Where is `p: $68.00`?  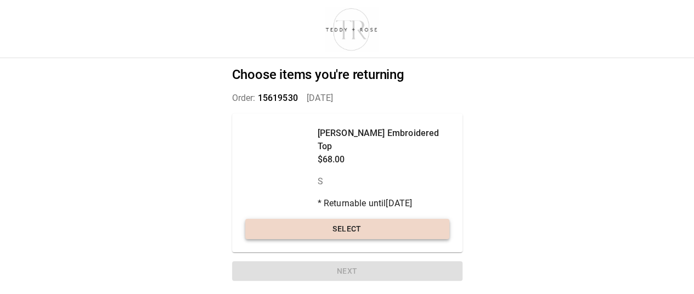 p: $68.00 is located at coordinates (384, 160).